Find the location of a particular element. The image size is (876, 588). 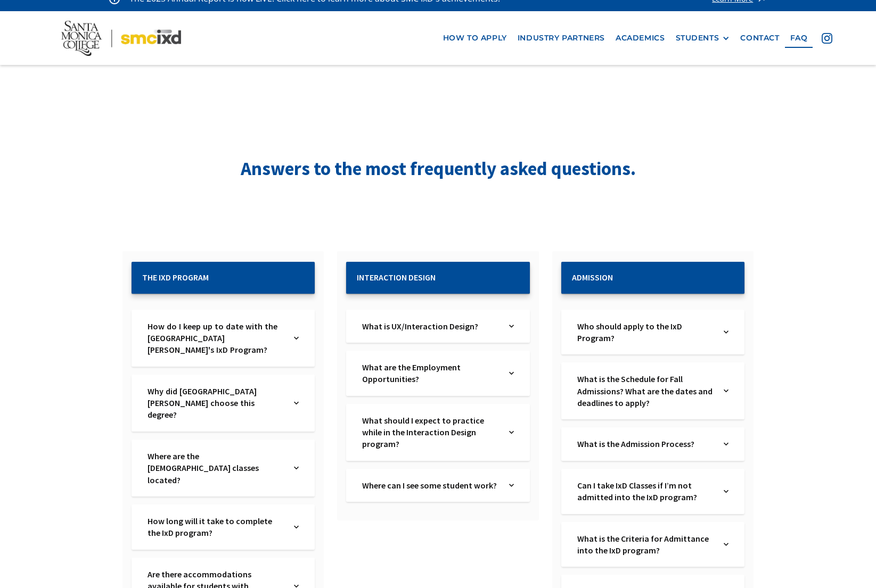

a: What is the Admission Process? is located at coordinates (646, 444).